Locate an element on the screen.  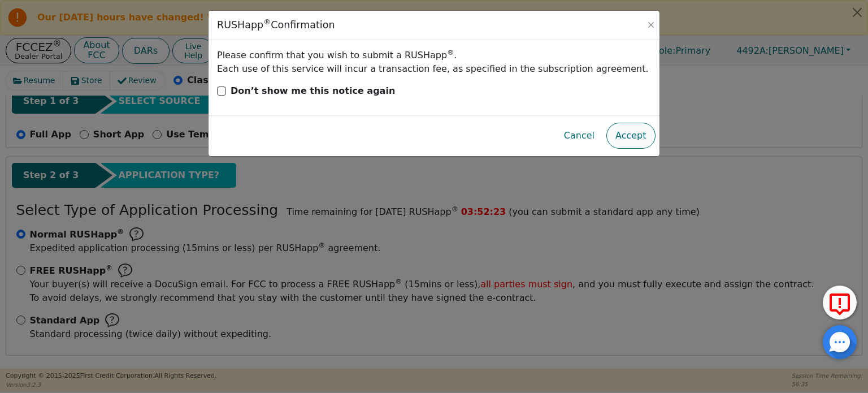
button: Accept is located at coordinates (630, 136).